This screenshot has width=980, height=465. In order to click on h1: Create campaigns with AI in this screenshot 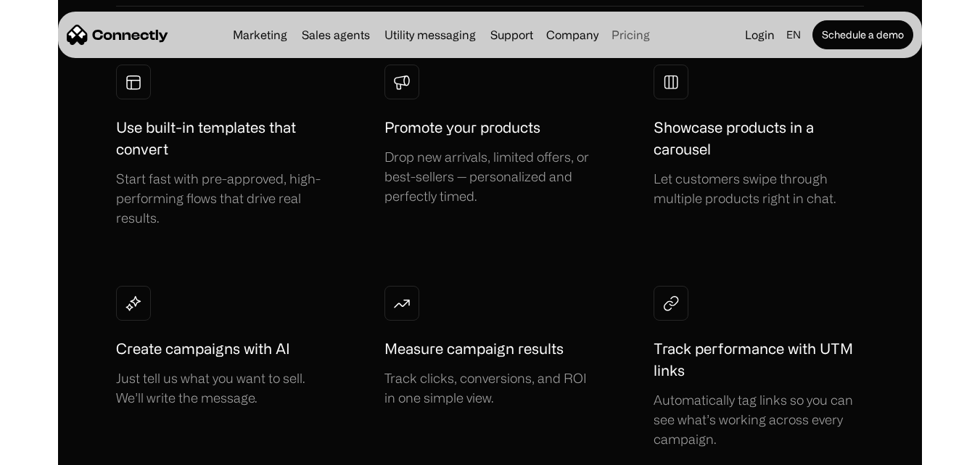, I will do `click(203, 349)`.